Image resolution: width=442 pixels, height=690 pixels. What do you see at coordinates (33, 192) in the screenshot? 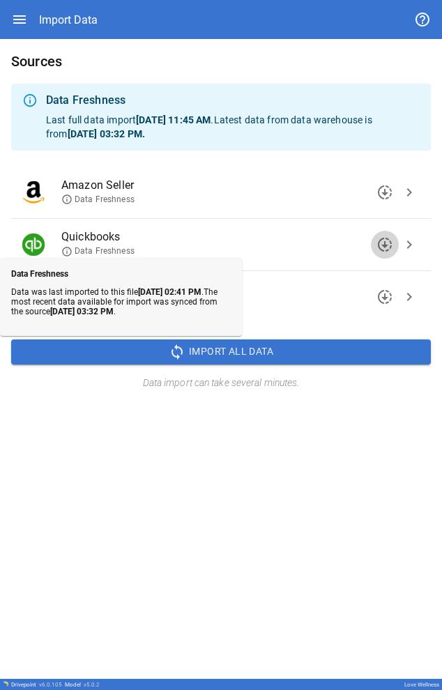
I see `img: Amazon Seller` at bounding box center [33, 192].